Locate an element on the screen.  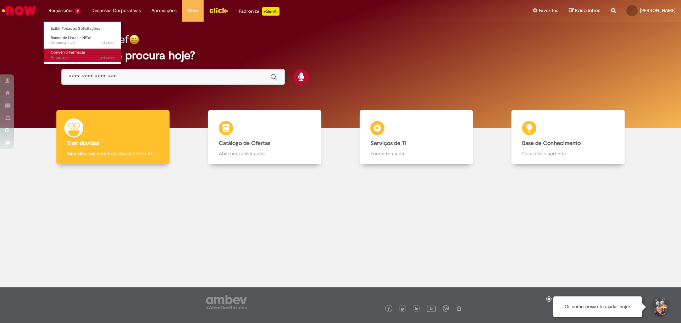
p: Abra uma solicitação is located at coordinates (265, 154).